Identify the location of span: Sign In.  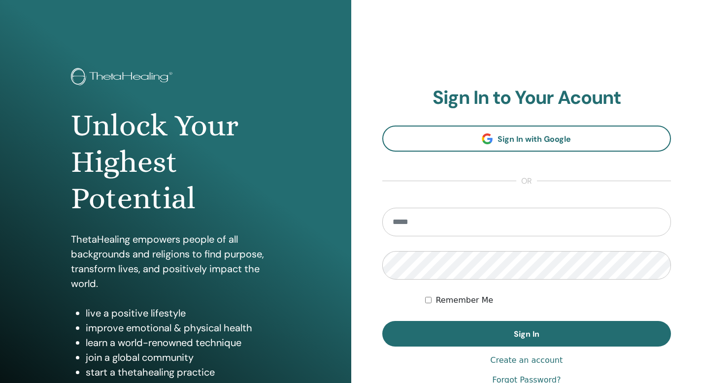
(526, 334).